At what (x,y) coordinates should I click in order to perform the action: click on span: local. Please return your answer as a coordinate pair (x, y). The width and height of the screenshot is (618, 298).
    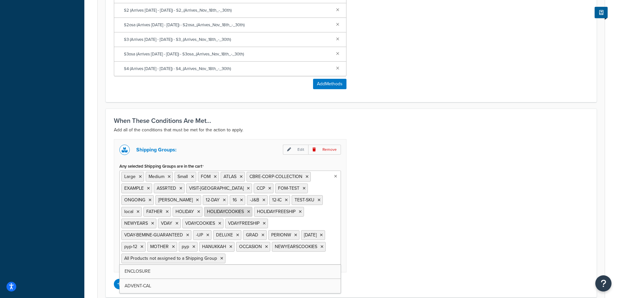
    Looking at the image, I should click on (129, 211).